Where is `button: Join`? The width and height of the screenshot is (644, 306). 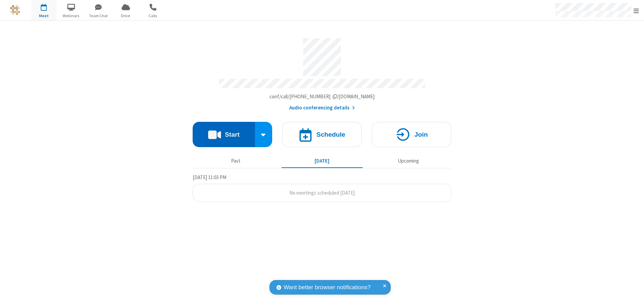
button: Join is located at coordinates (412, 134).